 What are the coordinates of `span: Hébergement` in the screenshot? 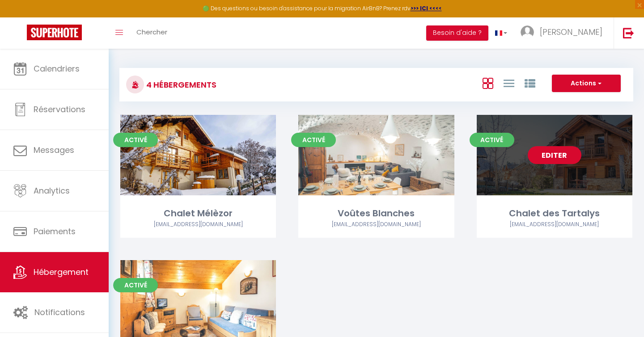 It's located at (60, 271).